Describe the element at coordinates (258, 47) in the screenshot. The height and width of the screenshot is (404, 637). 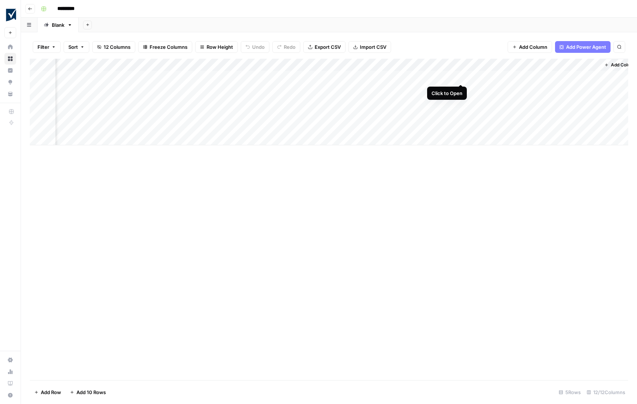
I see `span: Undo` at that location.